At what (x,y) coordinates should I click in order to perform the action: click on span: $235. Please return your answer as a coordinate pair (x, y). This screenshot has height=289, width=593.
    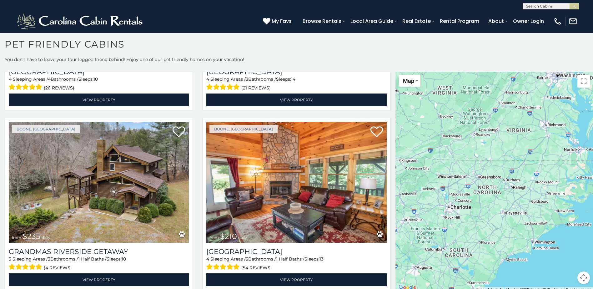
    Looking at the image, I should click on (31, 236).